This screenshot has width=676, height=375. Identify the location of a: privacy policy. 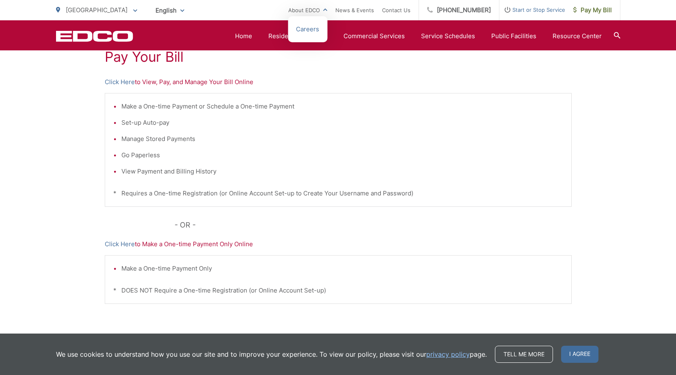
(448, 354).